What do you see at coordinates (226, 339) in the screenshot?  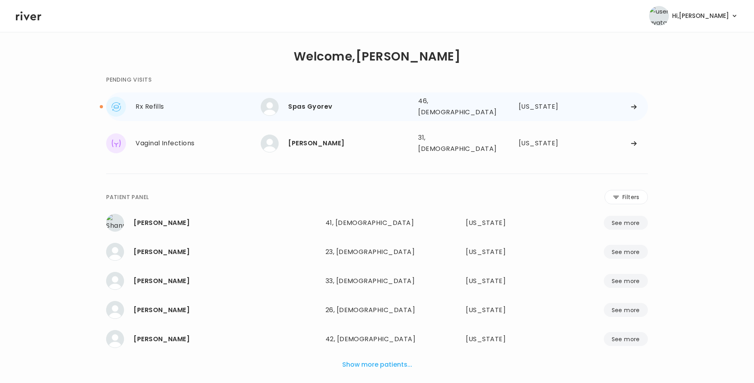 I see `div: Alexandra Grossman` at bounding box center [226, 339].